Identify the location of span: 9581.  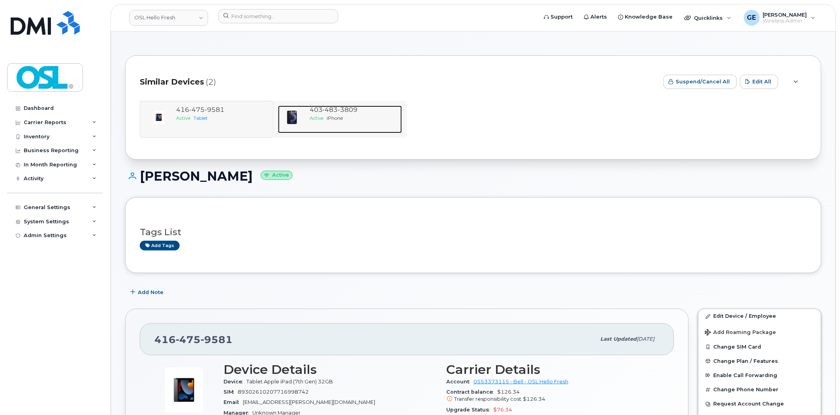
(216, 339).